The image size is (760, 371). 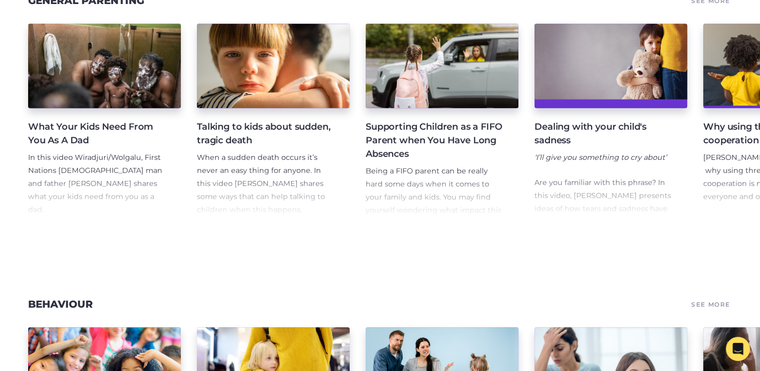 What do you see at coordinates (603, 134) in the screenshot?
I see `h4: Dealing with your child's sadness` at bounding box center [603, 134].